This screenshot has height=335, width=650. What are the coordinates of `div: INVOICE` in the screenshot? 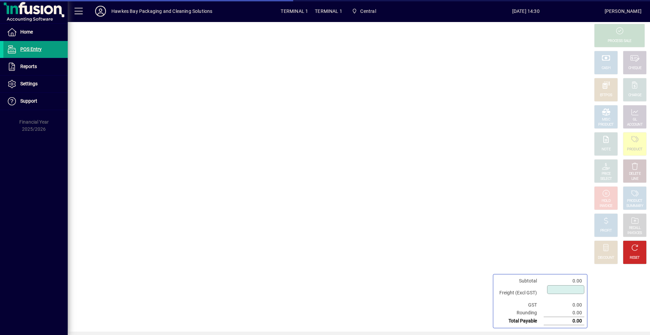 It's located at (606, 206).